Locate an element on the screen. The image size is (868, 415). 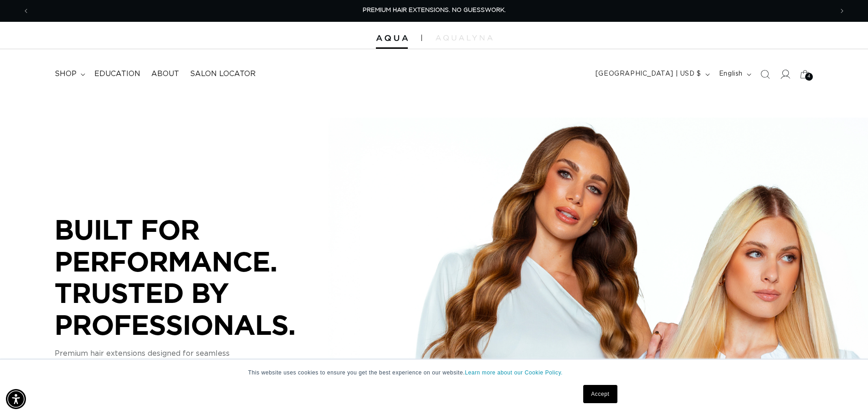
button: Previous announcement is located at coordinates (26, 11).